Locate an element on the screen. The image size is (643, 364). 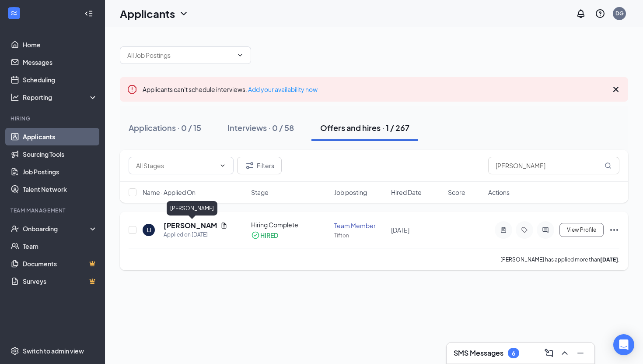
a: Job Postings is located at coordinates (60, 172).